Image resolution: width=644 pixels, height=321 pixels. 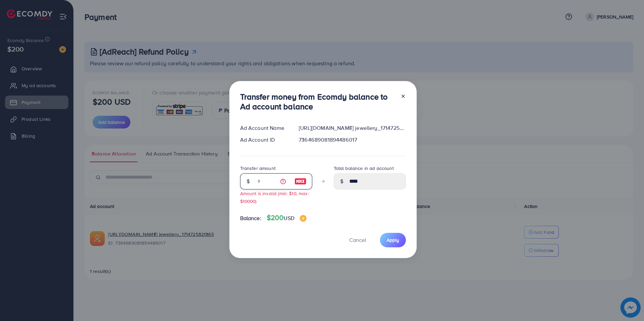 I want to click on h3: Transfer money from Ecomdy balance to Ad account balance, so click(x=317, y=101).